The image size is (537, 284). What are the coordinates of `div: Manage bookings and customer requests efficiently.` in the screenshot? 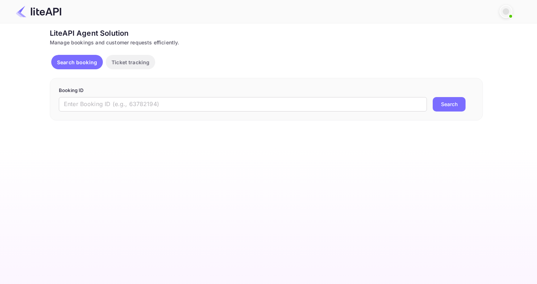 It's located at (266, 42).